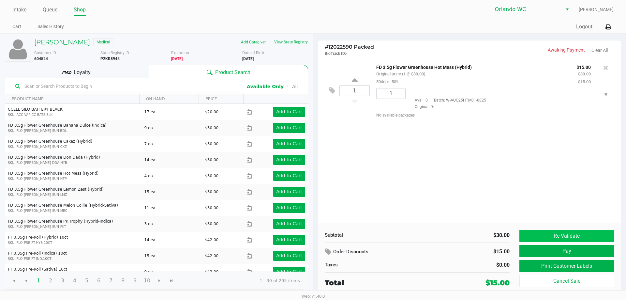  Describe the element at coordinates (172, 143) in the screenshot. I see `td: 7 ea` at that location.